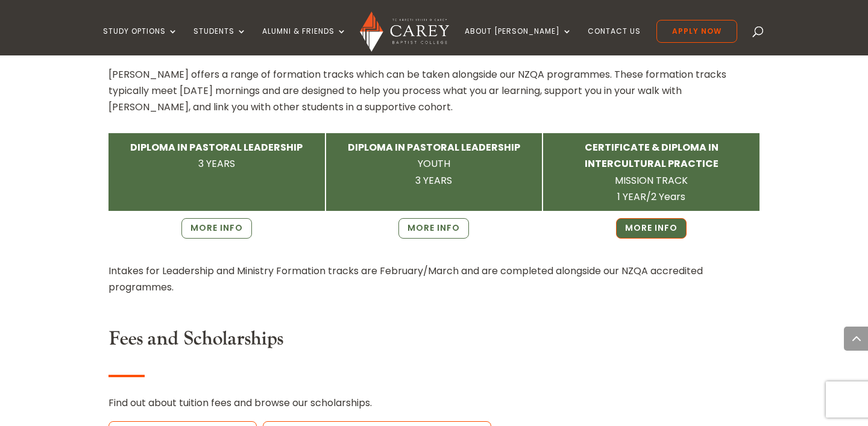  What do you see at coordinates (141, 41) in the screenshot?
I see `a: Study Options` at bounding box center [141, 41].